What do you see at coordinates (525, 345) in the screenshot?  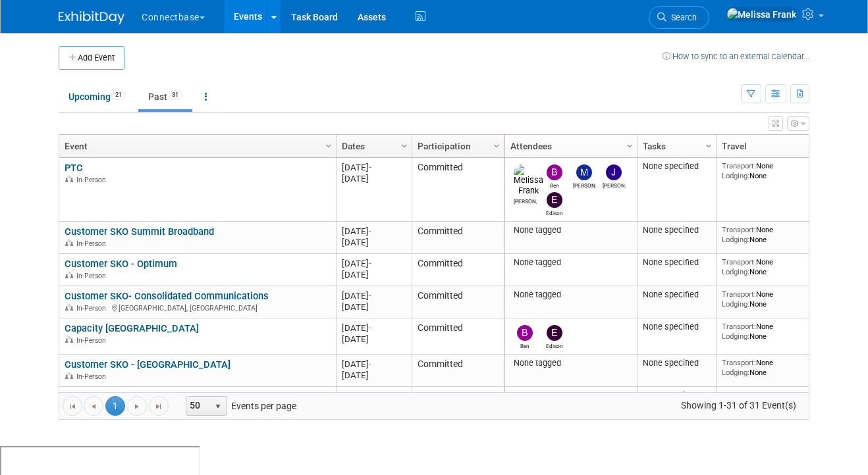 I see `div: Ben Edmond` at bounding box center [525, 345].